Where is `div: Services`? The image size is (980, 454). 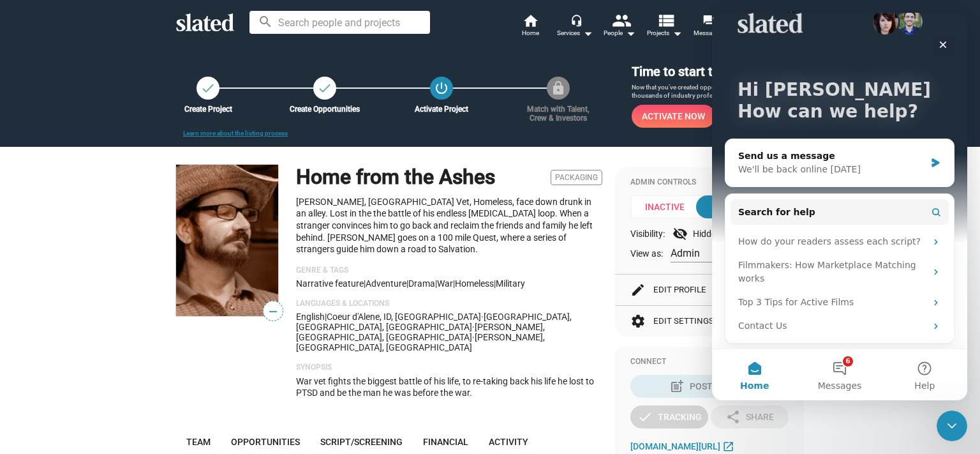
div: Services is located at coordinates (575, 33).